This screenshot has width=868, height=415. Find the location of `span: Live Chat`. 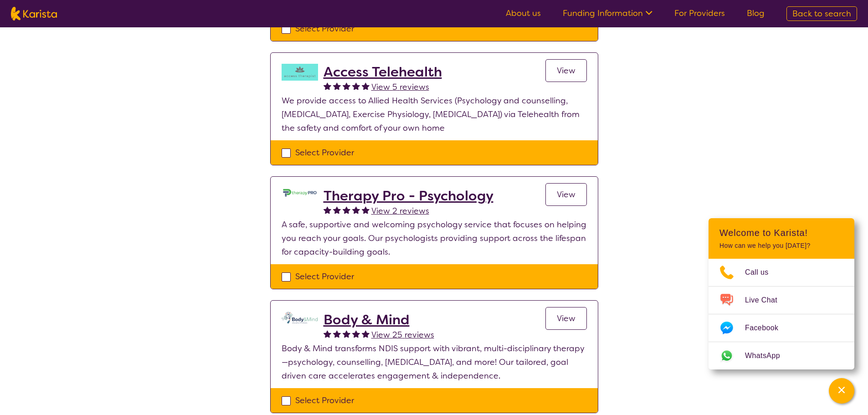

span: Live Chat is located at coordinates (766, 300).